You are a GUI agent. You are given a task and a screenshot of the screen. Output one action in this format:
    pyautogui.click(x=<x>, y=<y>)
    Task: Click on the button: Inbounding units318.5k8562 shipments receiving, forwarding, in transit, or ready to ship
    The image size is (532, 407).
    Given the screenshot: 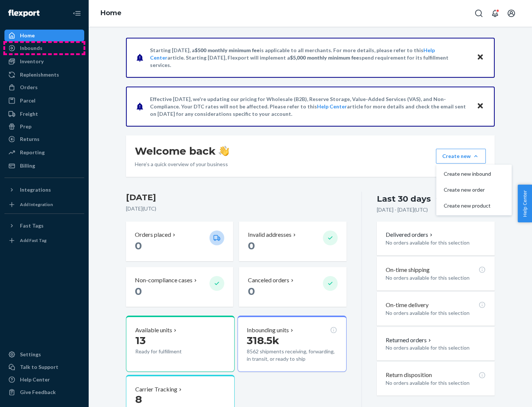 What is the action you would take?
    pyautogui.click(x=292, y=344)
    